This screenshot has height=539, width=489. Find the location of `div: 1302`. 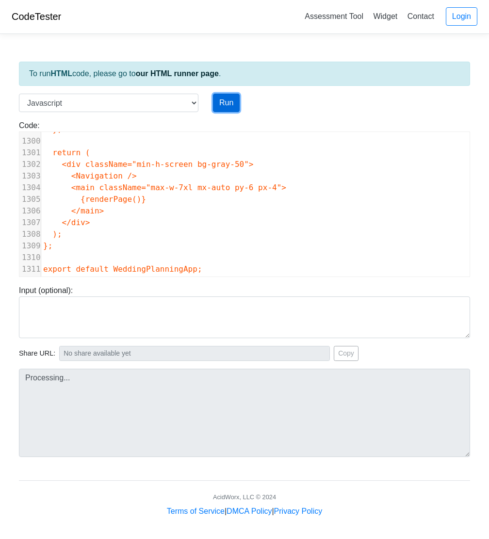

div: 1302 is located at coordinates (30, 164).